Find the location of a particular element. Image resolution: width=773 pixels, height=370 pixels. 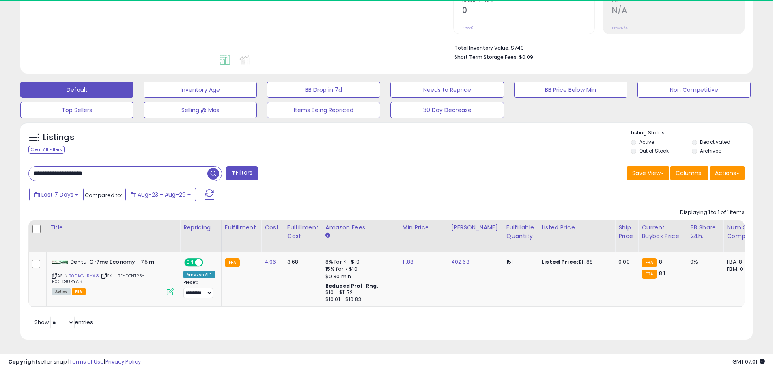

button: Last 7 Days is located at coordinates (56, 194).